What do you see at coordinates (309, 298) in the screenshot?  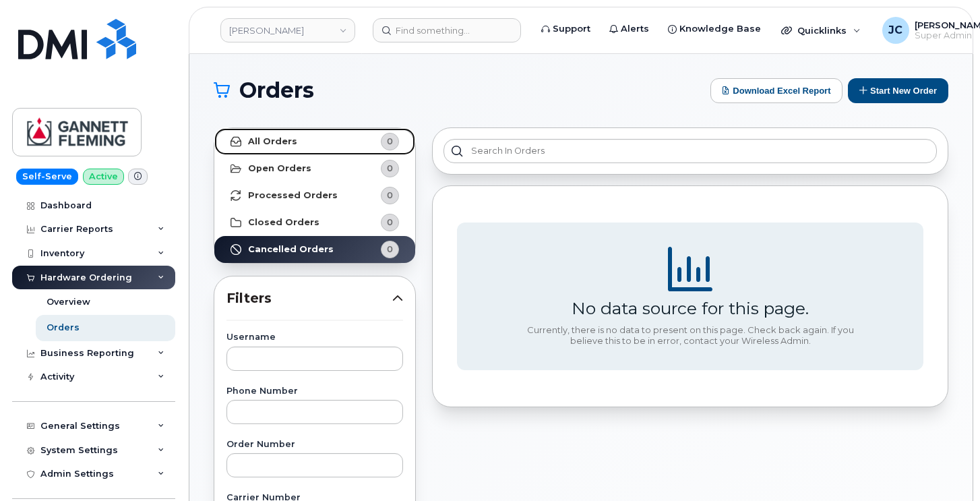 I see `span: Filters` at bounding box center [309, 298].